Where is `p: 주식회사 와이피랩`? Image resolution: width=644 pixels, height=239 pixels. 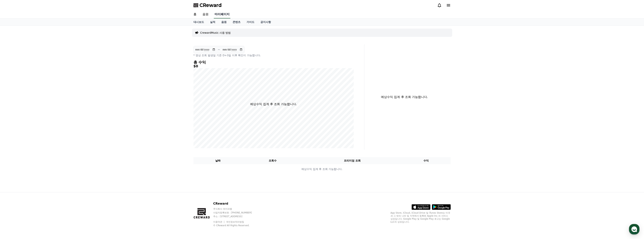 p: 주식회사 와이피랩 is located at coordinates (236, 209).